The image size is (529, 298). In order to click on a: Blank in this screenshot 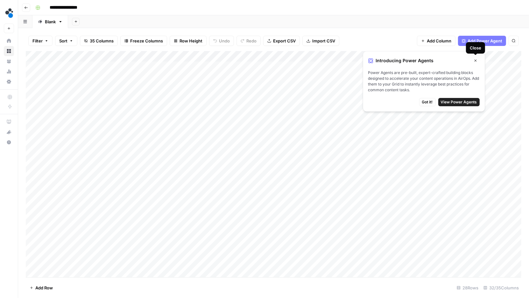, I will do `click(50, 22)`.